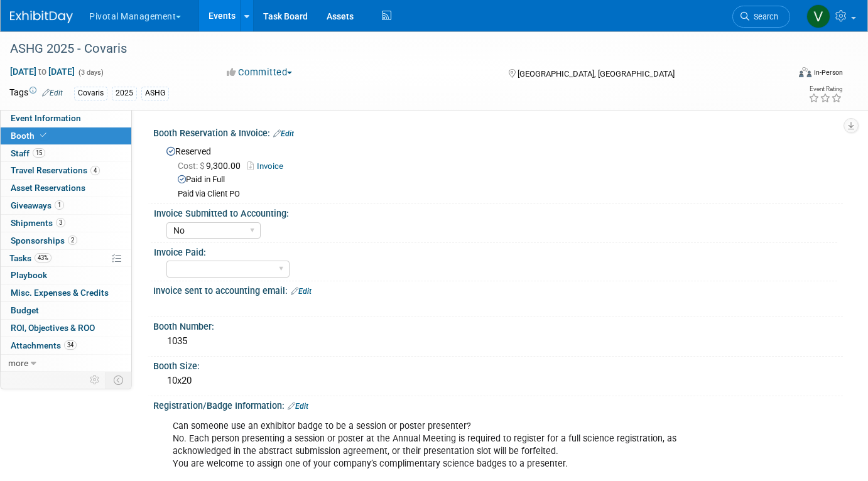 Image resolution: width=868 pixels, height=481 pixels. I want to click on div: Invoice sent to accounting email:, so click(498, 290).